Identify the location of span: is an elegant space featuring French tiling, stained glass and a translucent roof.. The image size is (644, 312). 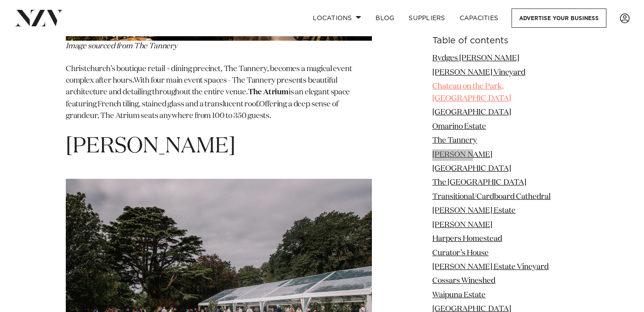
(207, 98).